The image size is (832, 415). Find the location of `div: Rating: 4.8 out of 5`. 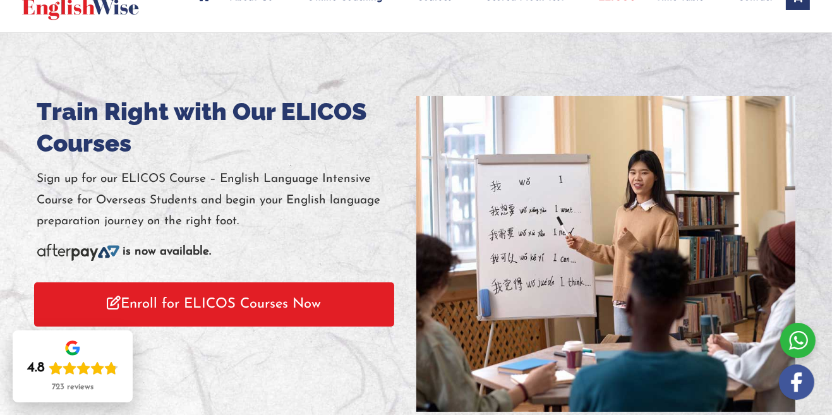

div: Rating: 4.8 out of 5 is located at coordinates (73, 368).